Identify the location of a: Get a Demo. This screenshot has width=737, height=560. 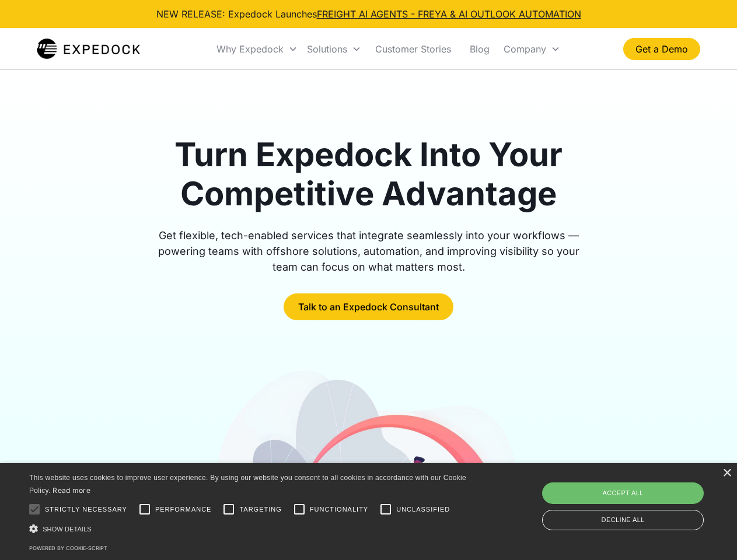
(662, 49).